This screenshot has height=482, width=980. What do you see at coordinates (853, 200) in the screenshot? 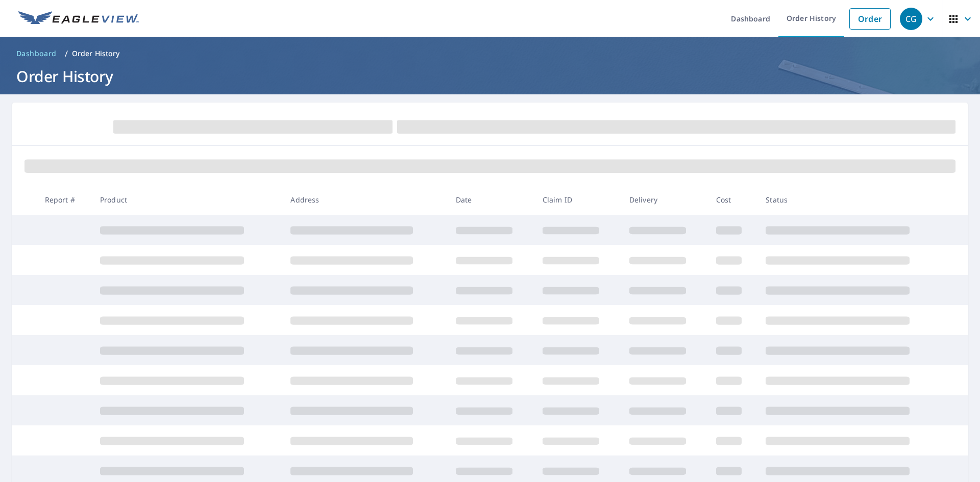
I see `th: Status` at bounding box center [853, 200].